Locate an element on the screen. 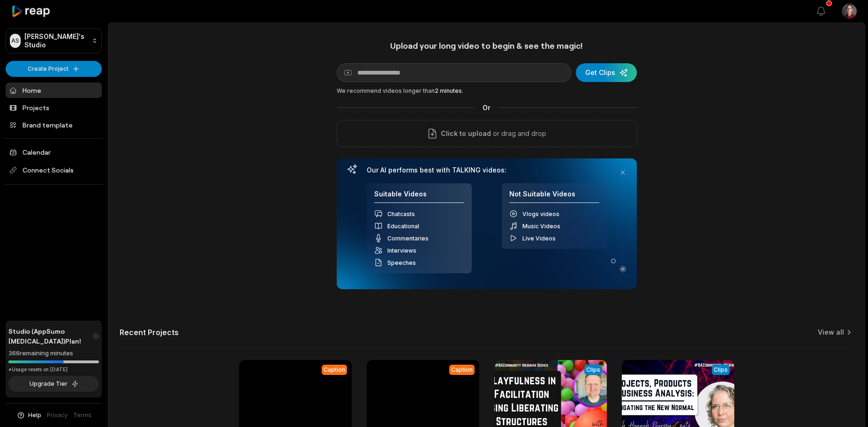 Image resolution: width=868 pixels, height=427 pixels. a: Brand template is located at coordinates (53, 125).